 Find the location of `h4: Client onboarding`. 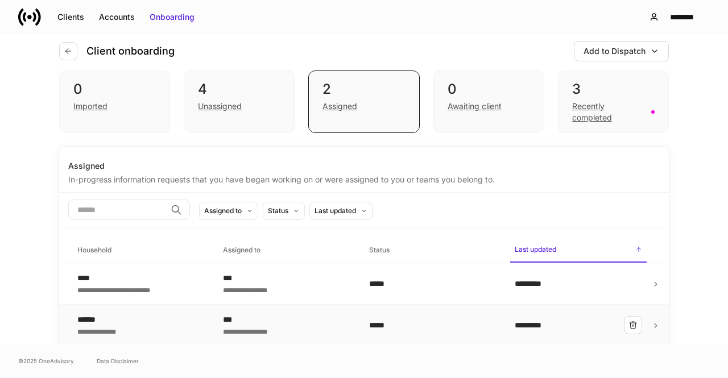

h4: Client onboarding is located at coordinates (130, 51).